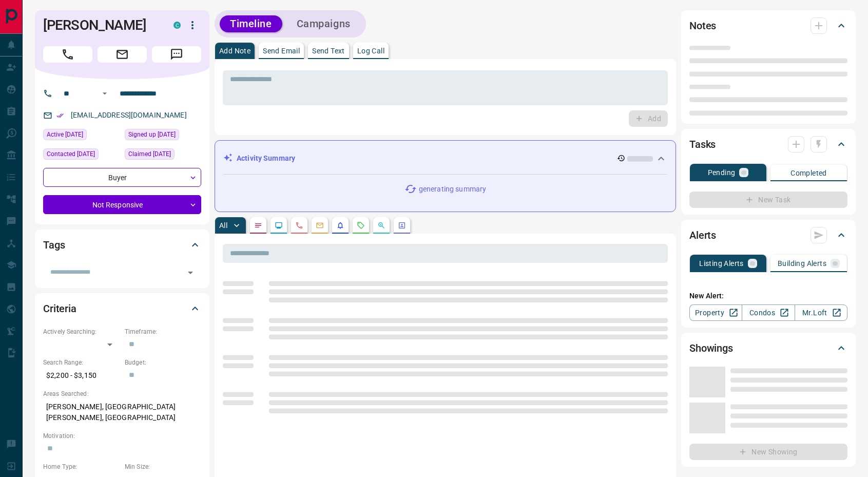  I want to click on p: Send Text, so click(329, 51).